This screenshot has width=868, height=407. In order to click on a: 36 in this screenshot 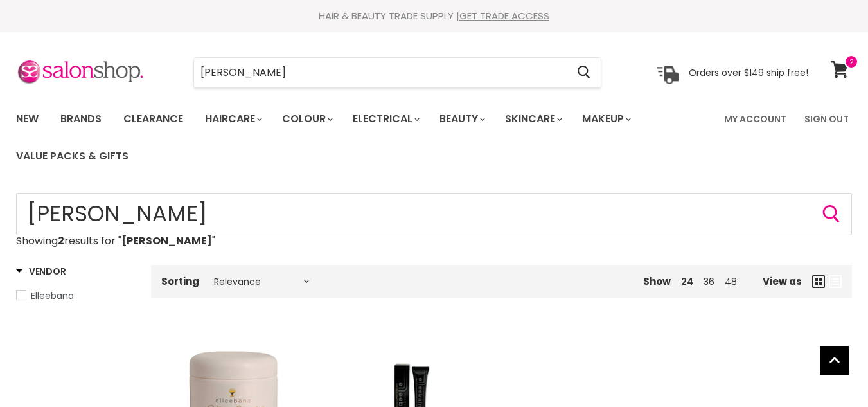, I will do `click(709, 282)`.